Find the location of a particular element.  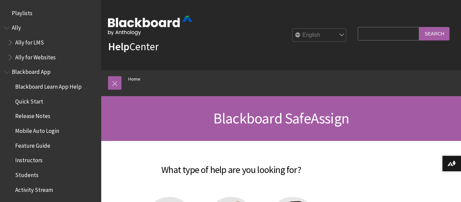

nav: Book outline for Anthology Ally Help is located at coordinates (51, 43).